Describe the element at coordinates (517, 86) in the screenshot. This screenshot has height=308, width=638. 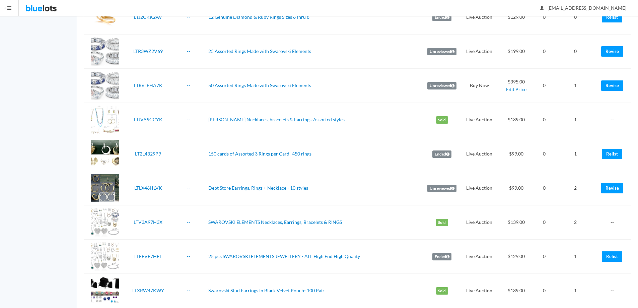
I see `td: $395.00` at that location.